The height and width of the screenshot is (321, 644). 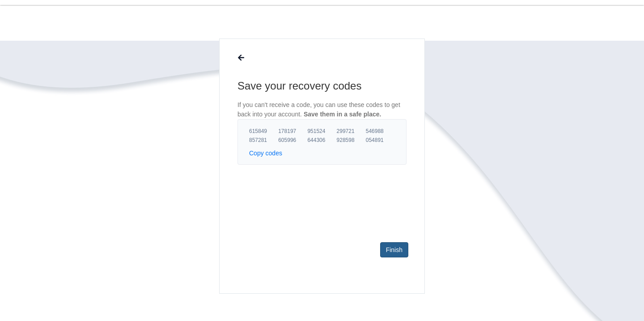 I want to click on span: 928598, so click(x=351, y=140).